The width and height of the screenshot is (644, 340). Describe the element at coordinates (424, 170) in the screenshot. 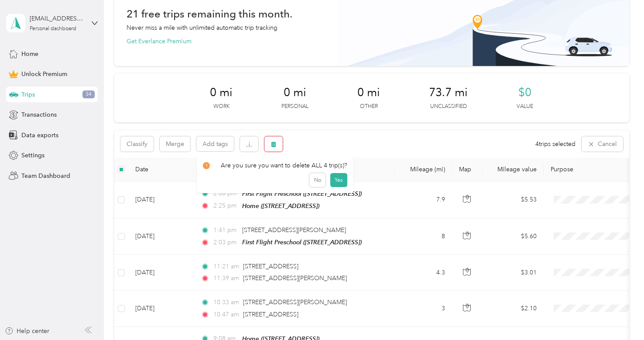

I see `th: Mileage (mi)` at that location.